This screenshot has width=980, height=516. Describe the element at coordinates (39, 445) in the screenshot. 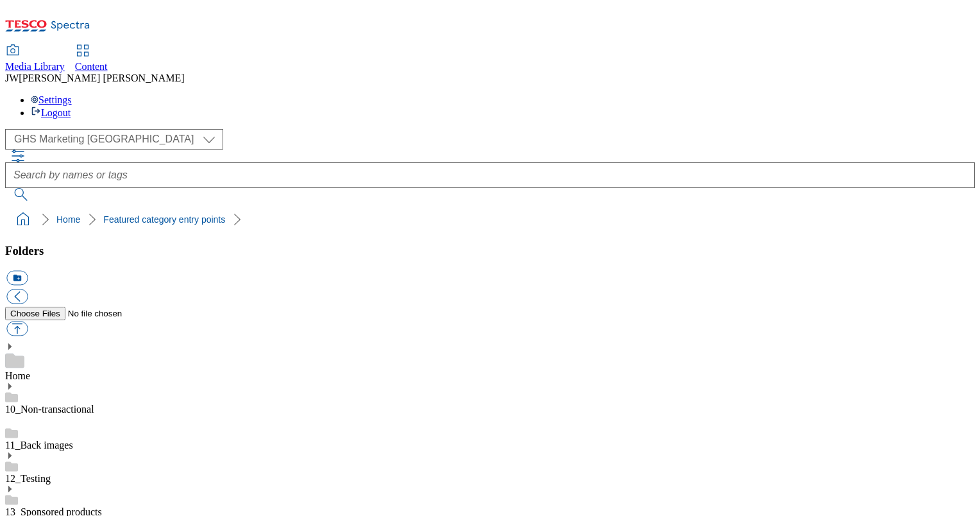

I see `a: 11_Back images` at that location.